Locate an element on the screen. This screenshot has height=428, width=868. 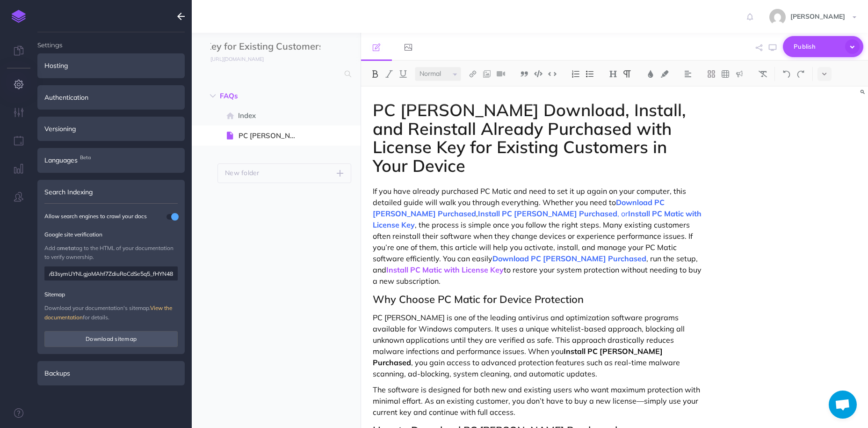
p: The software is designed for both new and existing users who want maximum protection with minimal... is located at coordinates (539, 401).